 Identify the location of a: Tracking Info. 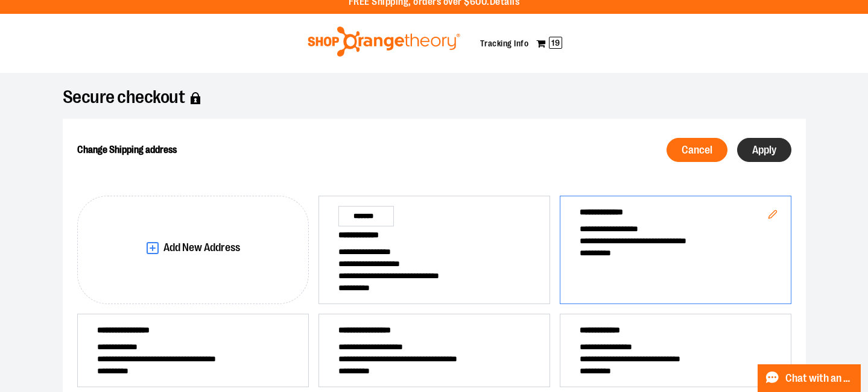
(504, 44).